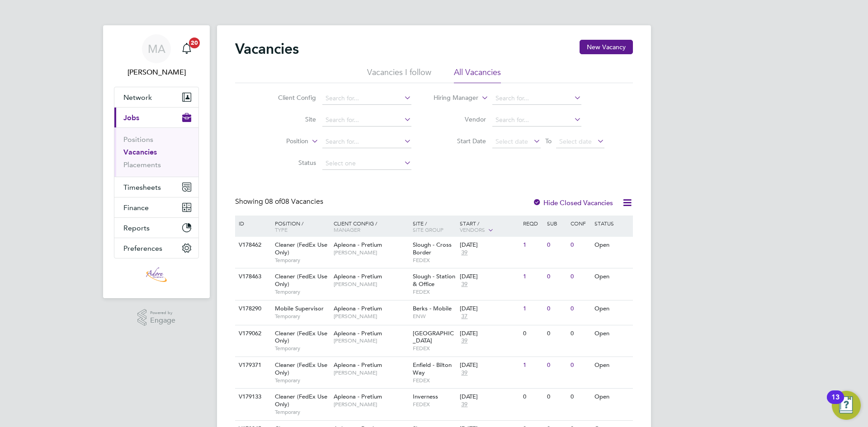 Image resolution: width=868 pixels, height=427 pixels. I want to click on div: V179133, so click(252, 397).